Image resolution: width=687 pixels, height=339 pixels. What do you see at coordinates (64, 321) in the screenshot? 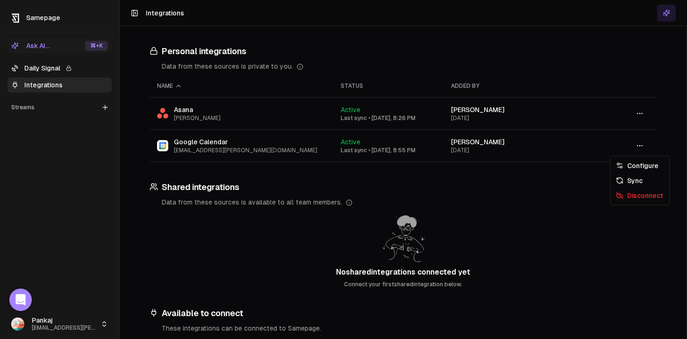
I see `span: Pankaj` at bounding box center [64, 321].